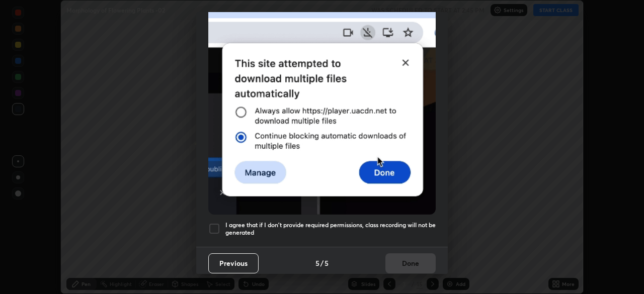  I want to click on h5: I agree that if I don't provide required permissions, class recording will not be generated, so click(330, 229).